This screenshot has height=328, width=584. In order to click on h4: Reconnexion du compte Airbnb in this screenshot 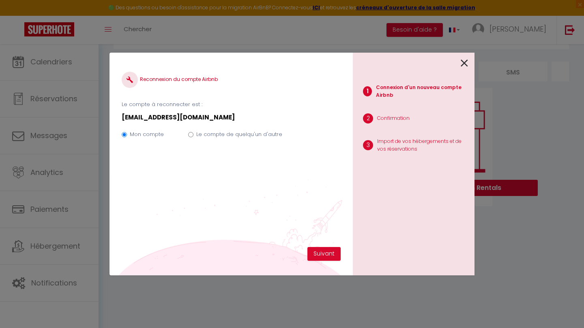, I will do `click(231, 80)`.